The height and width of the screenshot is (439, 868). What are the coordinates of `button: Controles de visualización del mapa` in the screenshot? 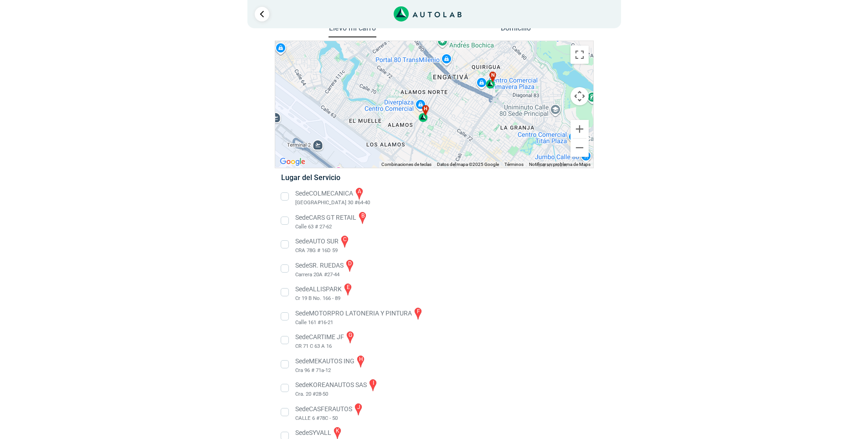 It's located at (580, 96).